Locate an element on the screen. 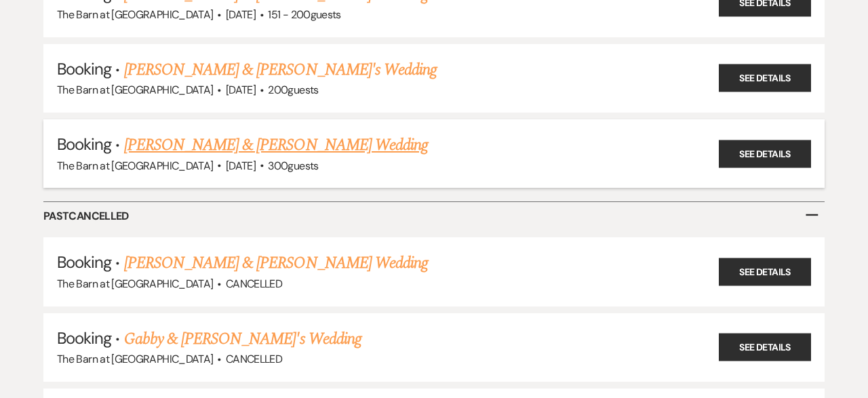 Image resolution: width=868 pixels, height=398 pixels. span: 200 guests is located at coordinates (293, 89).